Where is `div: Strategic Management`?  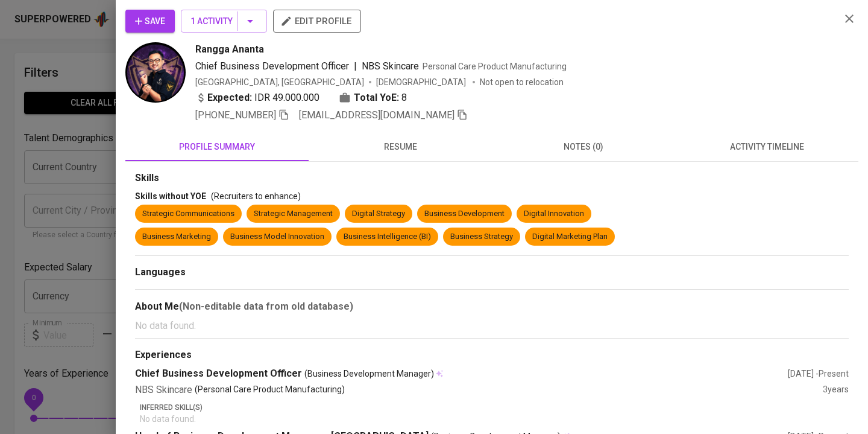
div: Strategic Management is located at coordinates (293, 214).